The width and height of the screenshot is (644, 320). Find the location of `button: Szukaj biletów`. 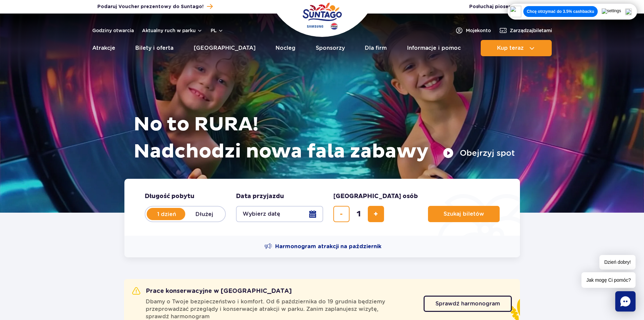

button: Szukaj biletów is located at coordinates (464, 214).